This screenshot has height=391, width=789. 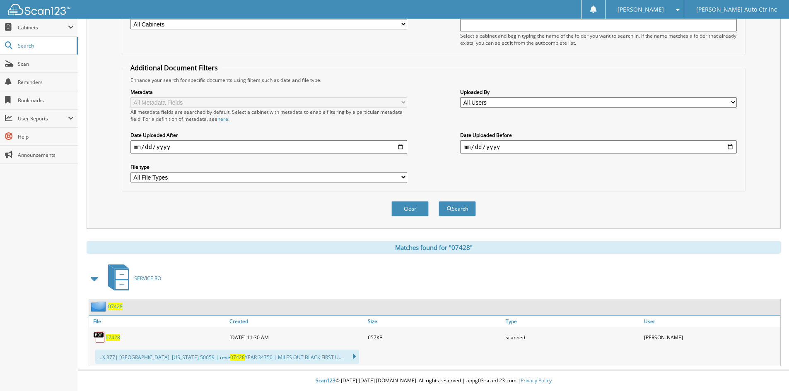 I want to click on legend: Additional Document Filters, so click(x=174, y=68).